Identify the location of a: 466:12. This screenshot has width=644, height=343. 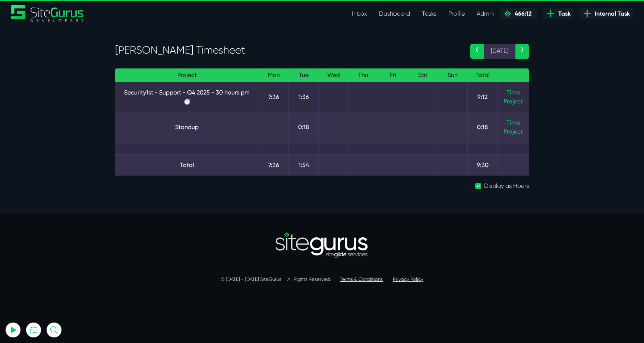
(518, 14).